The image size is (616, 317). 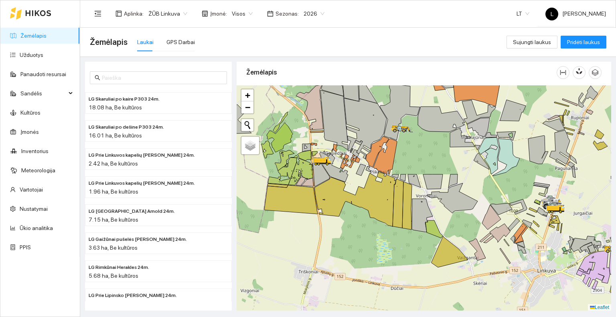 I want to click on a: Zoom in, so click(x=248, y=96).